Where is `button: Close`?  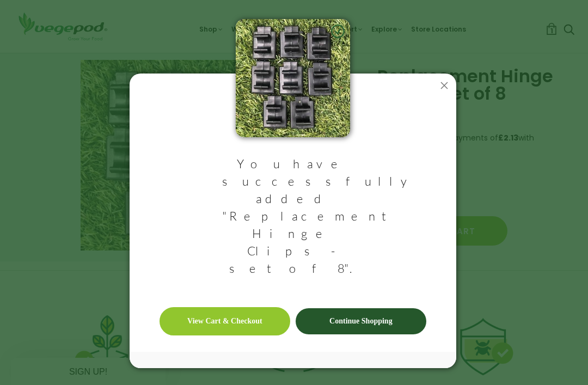
button: Close is located at coordinates (444, 85).